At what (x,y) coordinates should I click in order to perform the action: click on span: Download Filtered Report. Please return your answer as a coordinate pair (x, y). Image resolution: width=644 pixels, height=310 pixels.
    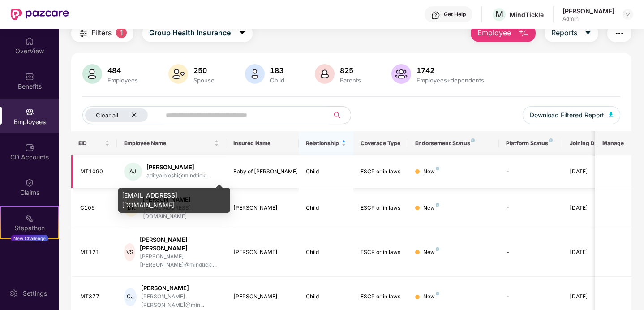
    Looking at the image, I should click on (567, 115).